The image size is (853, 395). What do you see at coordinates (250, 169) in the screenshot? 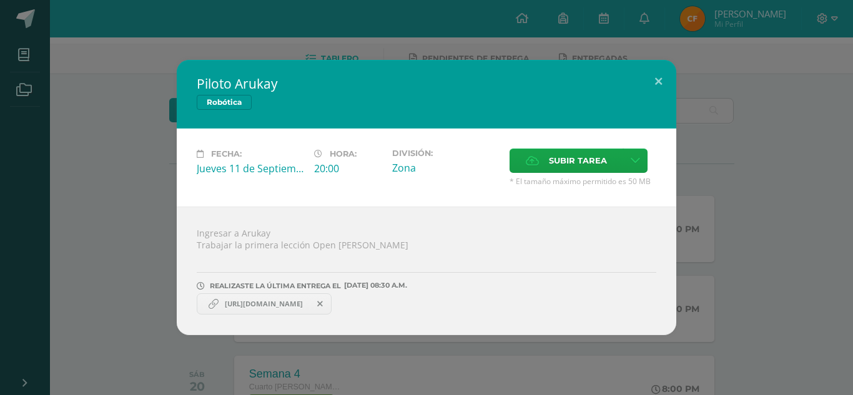
I see `div: Jueves 11 de Septiembre` at bounding box center [250, 169].